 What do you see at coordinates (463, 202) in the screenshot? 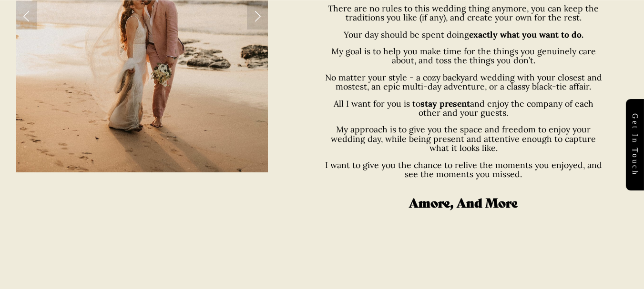
I see `strong: Amore, And More` at bounding box center [463, 202].